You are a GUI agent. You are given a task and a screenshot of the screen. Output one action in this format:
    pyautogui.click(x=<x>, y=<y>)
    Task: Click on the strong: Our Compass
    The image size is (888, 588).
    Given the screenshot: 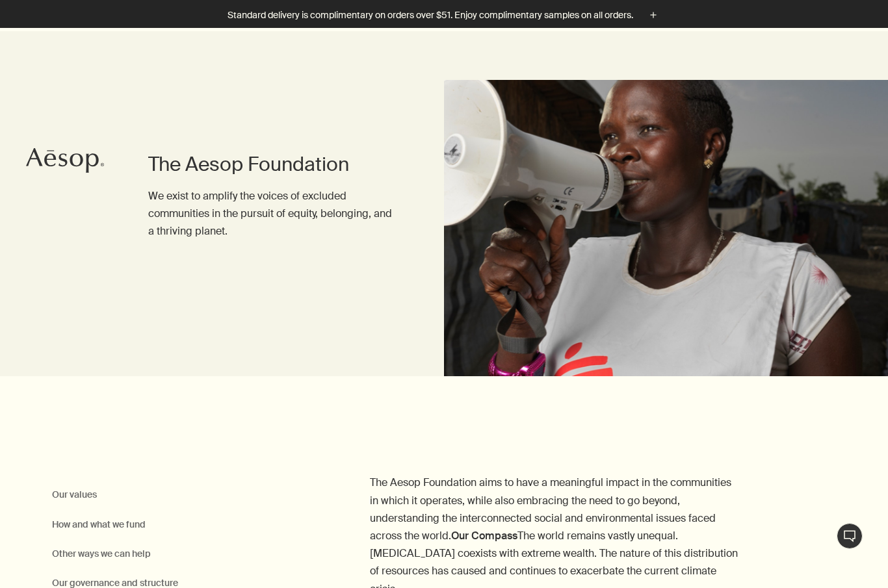 What is the action you would take?
    pyautogui.click(x=484, y=536)
    